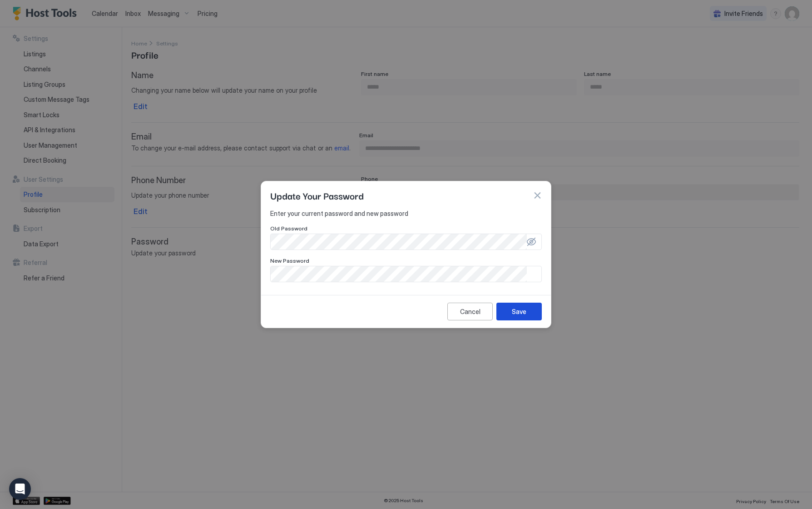 This screenshot has height=509, width=812. What do you see at coordinates (470, 312) in the screenshot?
I see `div: Cancel` at bounding box center [470, 312].